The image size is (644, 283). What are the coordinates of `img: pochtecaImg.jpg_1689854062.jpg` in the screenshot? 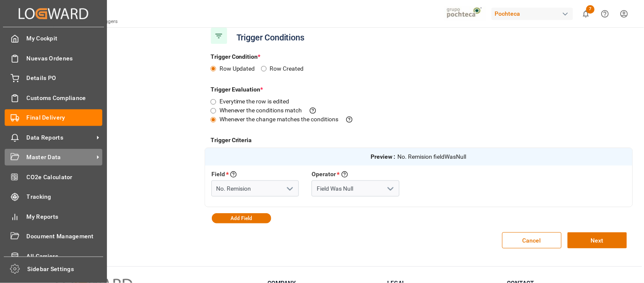 It's located at (465, 13).